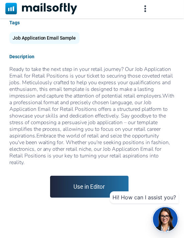 The height and width of the screenshot is (238, 184). I want to click on div: Ready to take the next step in your retail journey? Our Job Application Email for Retail Position..., so click(92, 116).